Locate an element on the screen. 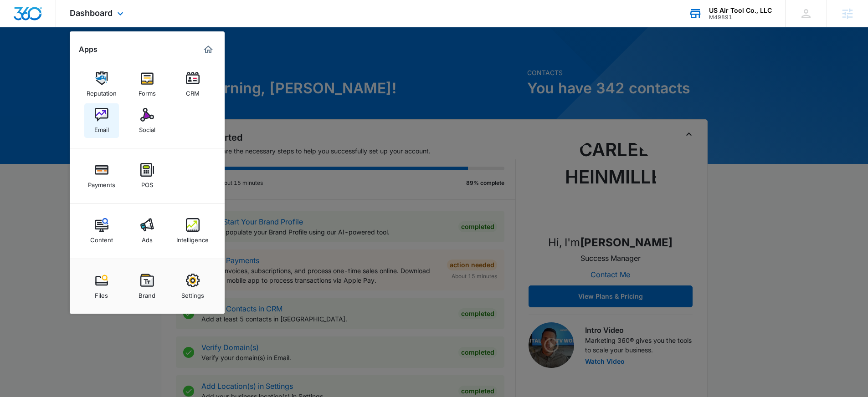 The width and height of the screenshot is (868, 397). div: POS is located at coordinates (147, 183).